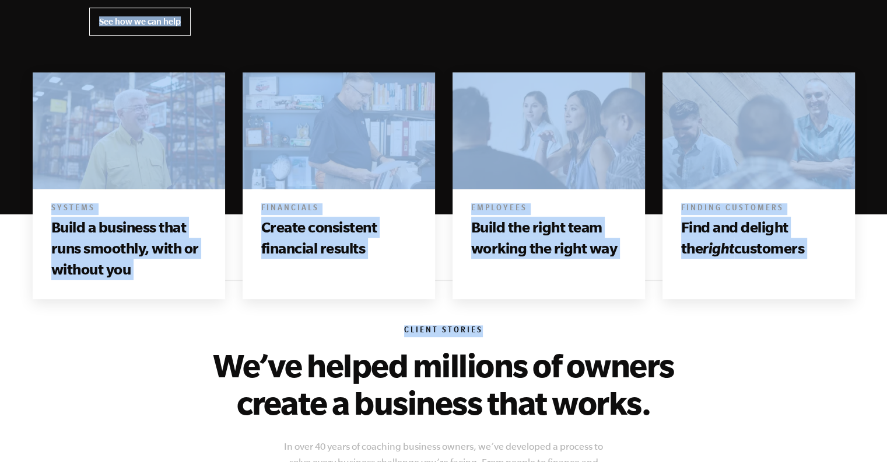 Image resolution: width=887 pixels, height=462 pixels. I want to click on div: Chat Widget, so click(858, 434).